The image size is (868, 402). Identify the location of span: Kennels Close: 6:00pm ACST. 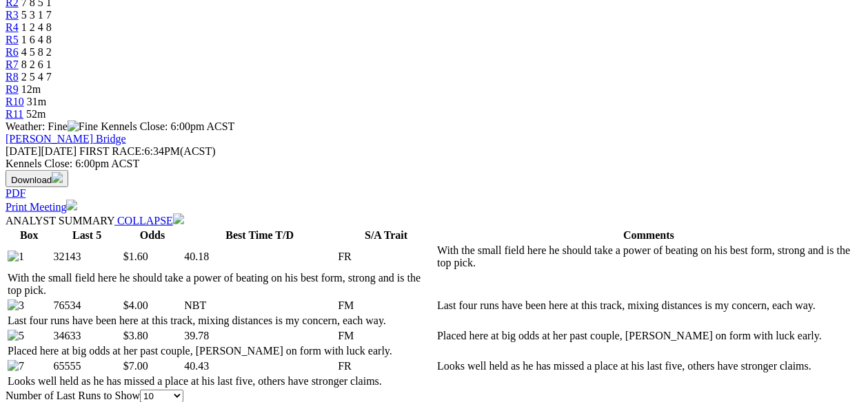
(168, 126).